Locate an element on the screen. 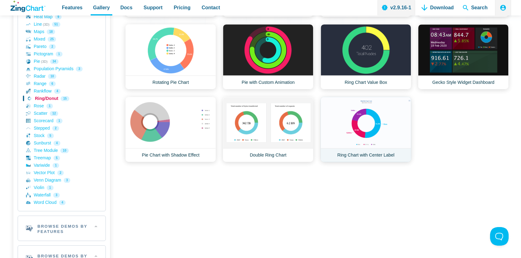 The height and width of the screenshot is (258, 521). a: Ring Chart Value Box is located at coordinates (366, 57).